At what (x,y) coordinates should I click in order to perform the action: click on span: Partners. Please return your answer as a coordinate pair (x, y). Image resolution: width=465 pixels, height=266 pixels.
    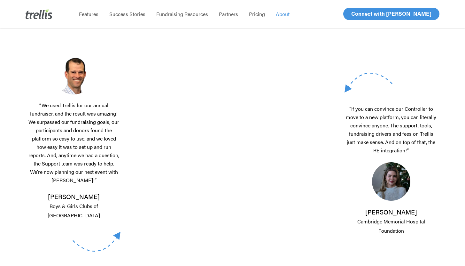
    Looking at the image, I should click on (229, 14).